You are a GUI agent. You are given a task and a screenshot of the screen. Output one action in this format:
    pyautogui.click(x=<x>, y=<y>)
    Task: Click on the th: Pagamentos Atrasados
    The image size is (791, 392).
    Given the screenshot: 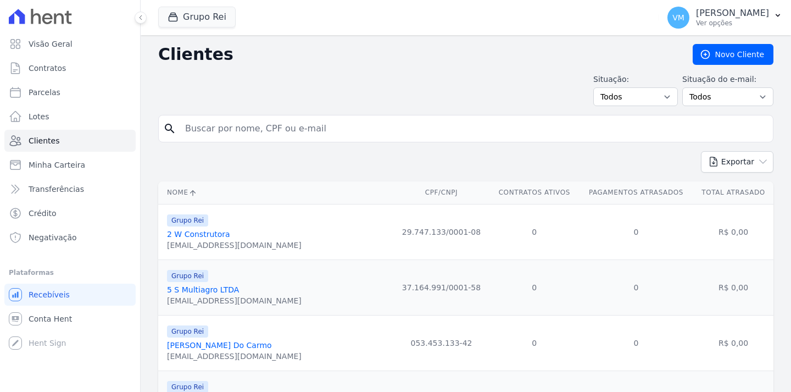 What is the action you would take?
    pyautogui.click(x=636, y=192)
    